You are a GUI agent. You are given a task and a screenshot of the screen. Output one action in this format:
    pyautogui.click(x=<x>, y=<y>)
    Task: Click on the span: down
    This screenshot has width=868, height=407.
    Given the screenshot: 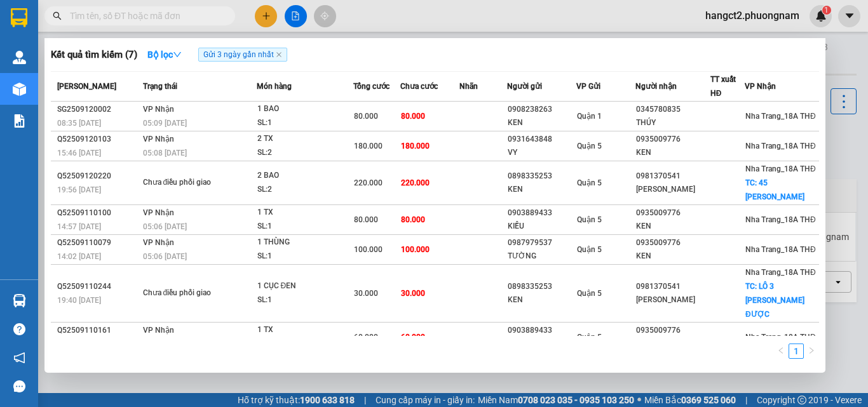 What is the action you would take?
    pyautogui.click(x=177, y=54)
    